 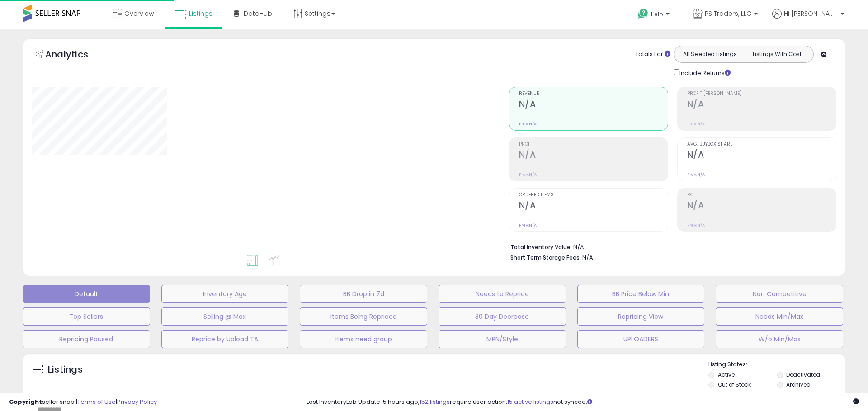 I want to click on button: Listings With Cost, so click(x=777, y=54).